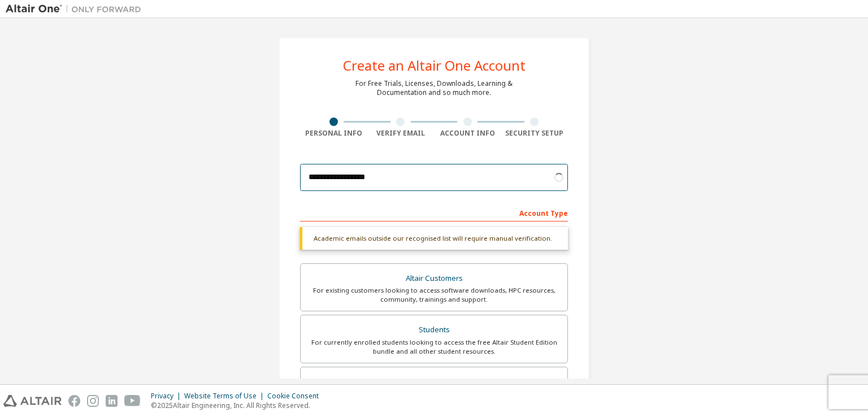  What do you see at coordinates (467, 133) in the screenshot?
I see `div: Account Info` at bounding box center [467, 133].